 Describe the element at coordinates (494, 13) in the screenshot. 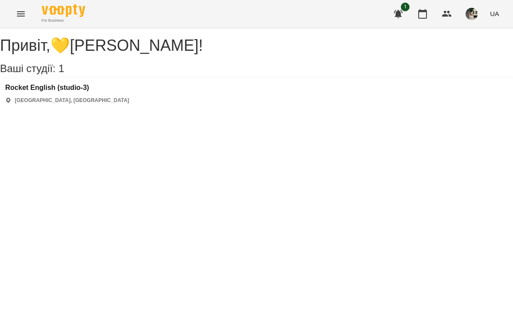

I see `span: UA` at that location.